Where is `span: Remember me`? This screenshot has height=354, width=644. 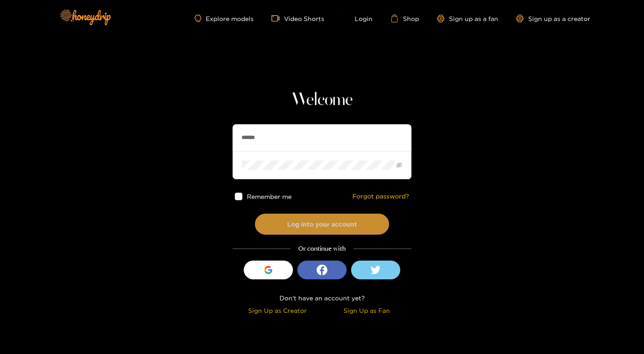
span: Remember me is located at coordinates (269, 196).